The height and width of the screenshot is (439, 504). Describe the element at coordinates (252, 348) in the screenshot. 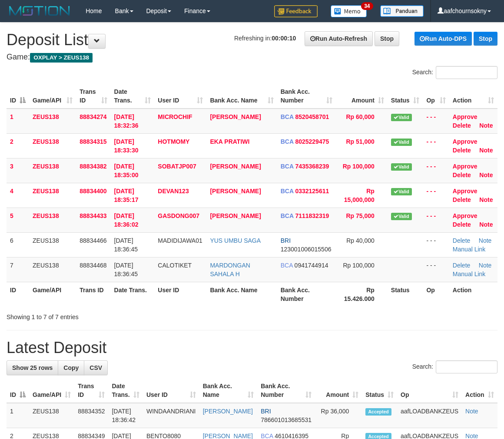

I see `h1: Latest Deposit` at that location.